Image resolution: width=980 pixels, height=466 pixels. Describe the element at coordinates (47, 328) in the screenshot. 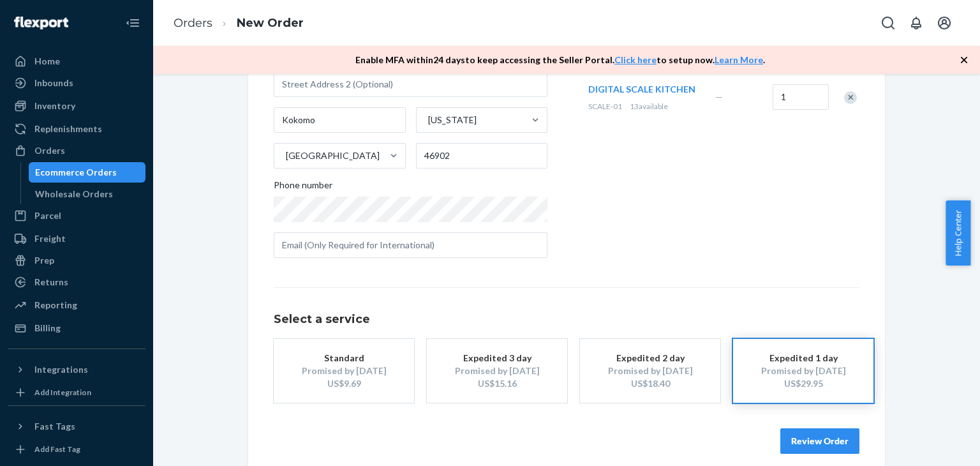

I see `div: Billing` at that location.